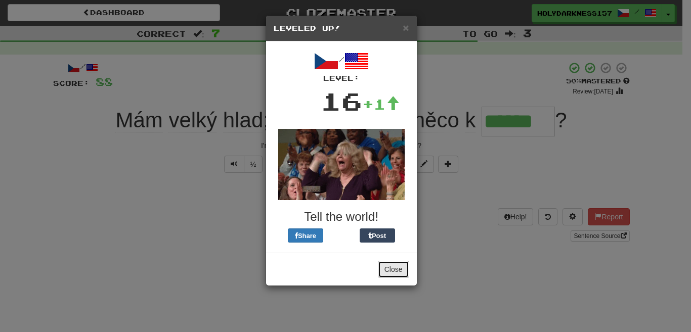  What do you see at coordinates (306, 236) in the screenshot?
I see `button: Share` at bounding box center [306, 236].